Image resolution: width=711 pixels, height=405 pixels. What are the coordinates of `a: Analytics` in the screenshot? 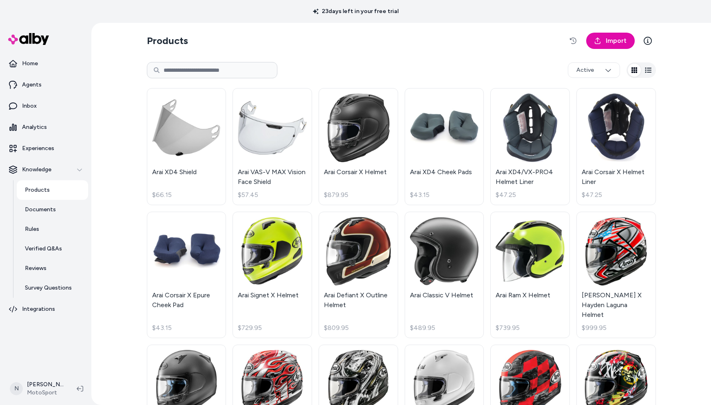 It's located at (46, 127).